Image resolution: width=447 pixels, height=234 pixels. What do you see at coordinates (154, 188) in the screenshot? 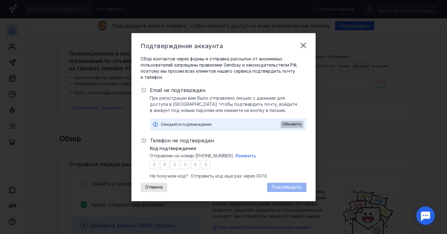
I see `button: Отмена` at bounding box center [154, 188].